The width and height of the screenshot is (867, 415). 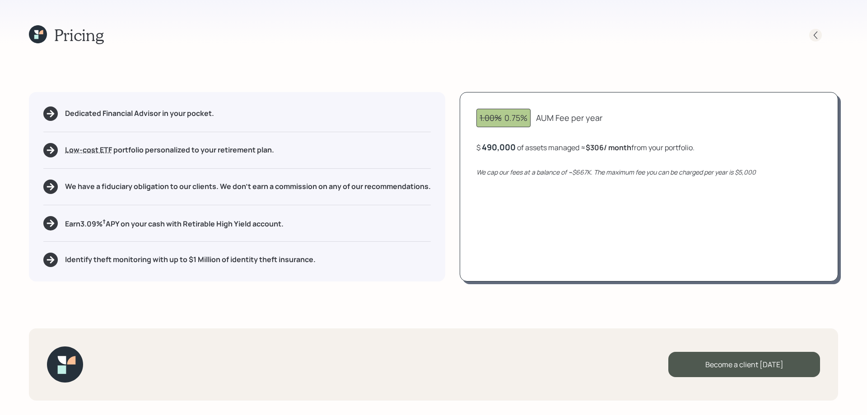 I want to click on i: We cap our fees at a balance of ~$667K. The maximum fee you can be charged per year is $5,000, so click(x=616, y=172).